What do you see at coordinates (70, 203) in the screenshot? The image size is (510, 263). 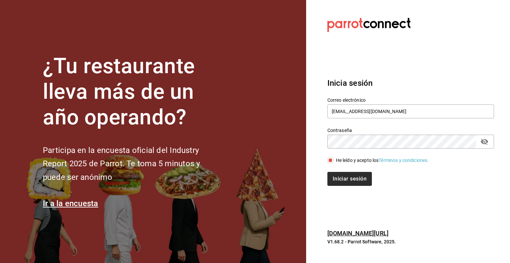 I see `a: Ir a la encuesta` at bounding box center [70, 203].